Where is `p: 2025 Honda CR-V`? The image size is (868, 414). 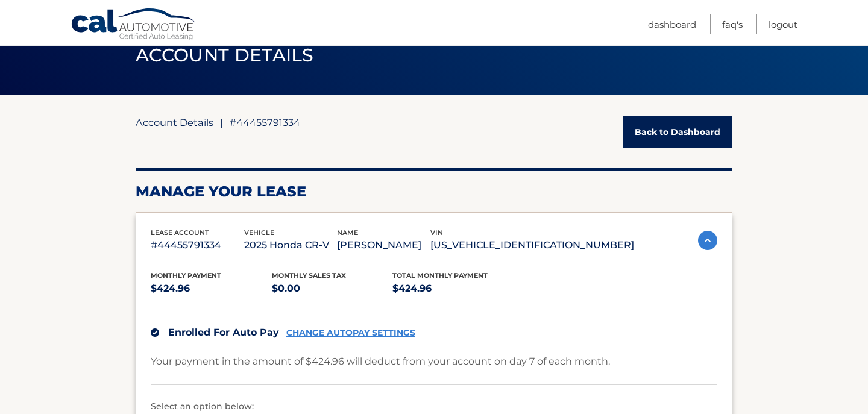 p: 2025 Honda CR-V is located at coordinates (291, 245).